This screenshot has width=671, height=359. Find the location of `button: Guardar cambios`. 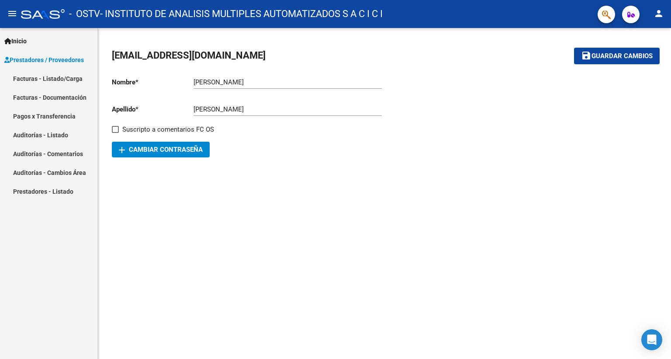

button: Guardar cambios is located at coordinates (617, 55).